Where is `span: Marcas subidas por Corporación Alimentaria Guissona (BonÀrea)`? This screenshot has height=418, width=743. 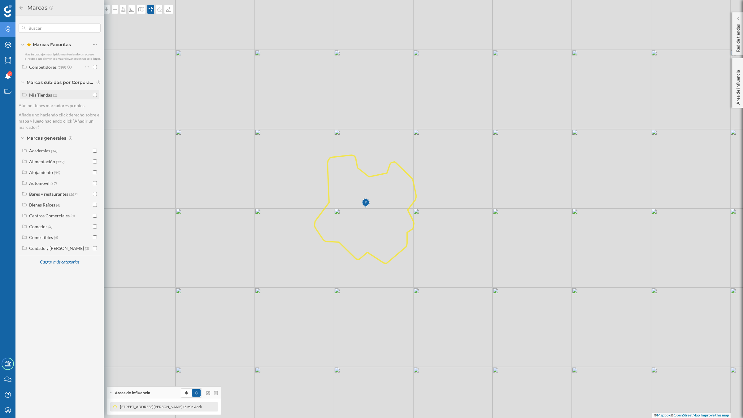 span: Marcas subidas por Corporación Alimentaria Guissona (BonÀrea) is located at coordinates (61, 82).